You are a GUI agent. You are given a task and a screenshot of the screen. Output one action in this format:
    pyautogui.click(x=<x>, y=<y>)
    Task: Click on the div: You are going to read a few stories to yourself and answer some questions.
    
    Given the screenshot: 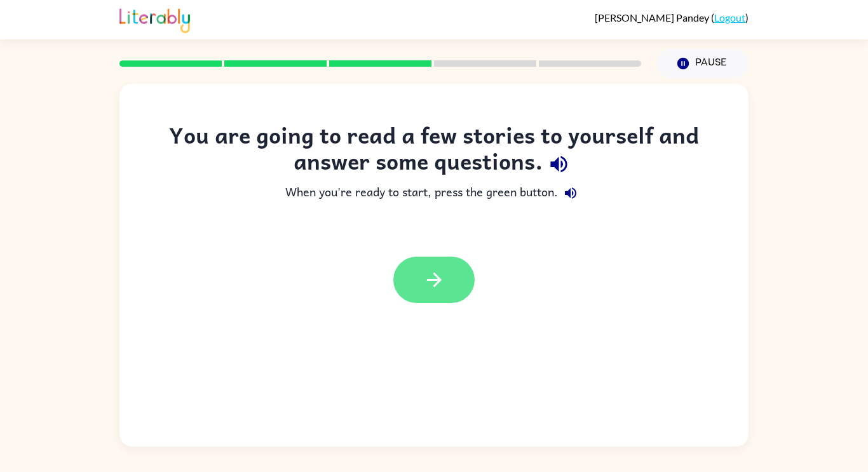 What is the action you would take?
    pyautogui.click(x=434, y=151)
    